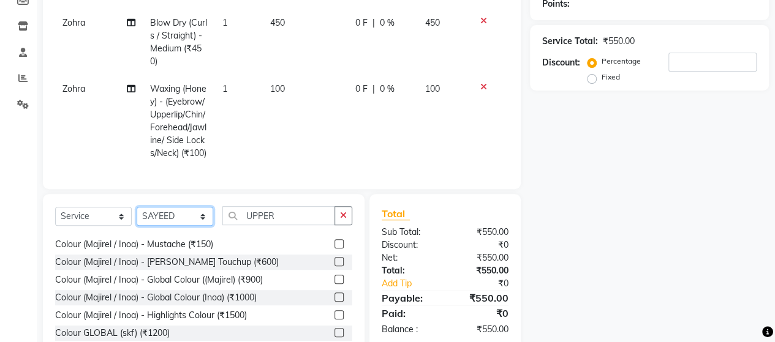  I want to click on div: Colour (Majirel / Inoa) - Highlights Colour (₹1500), so click(151, 315).